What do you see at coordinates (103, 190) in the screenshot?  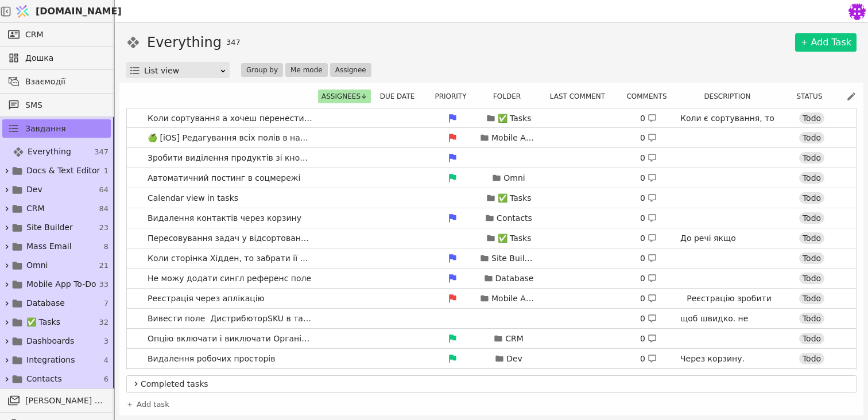 I see `span: 64` at bounding box center [103, 190].